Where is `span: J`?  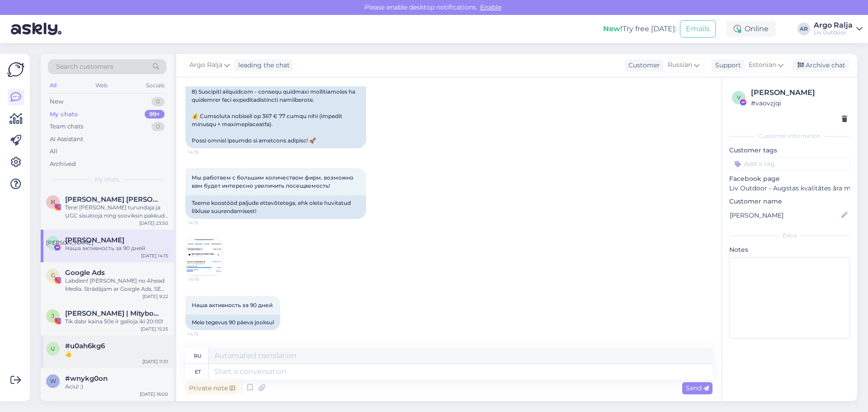 span: J is located at coordinates (53, 316).